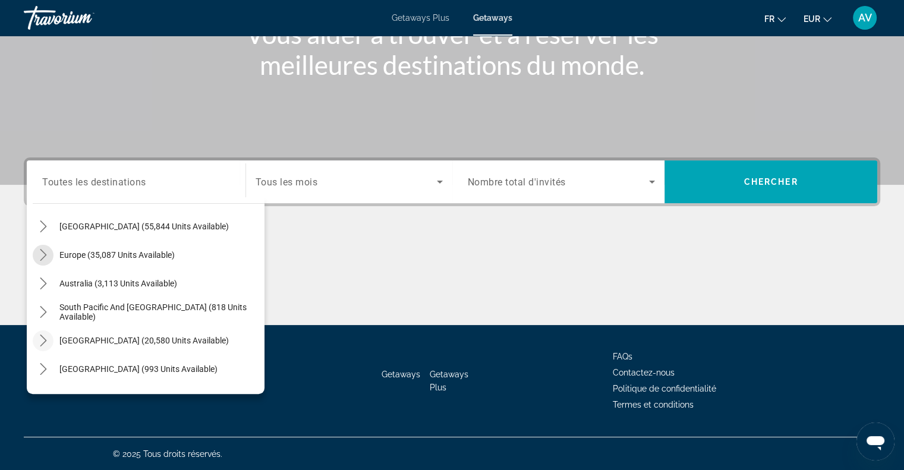 This screenshot has height=470, width=904. I want to click on a: FAQs, so click(622, 357).